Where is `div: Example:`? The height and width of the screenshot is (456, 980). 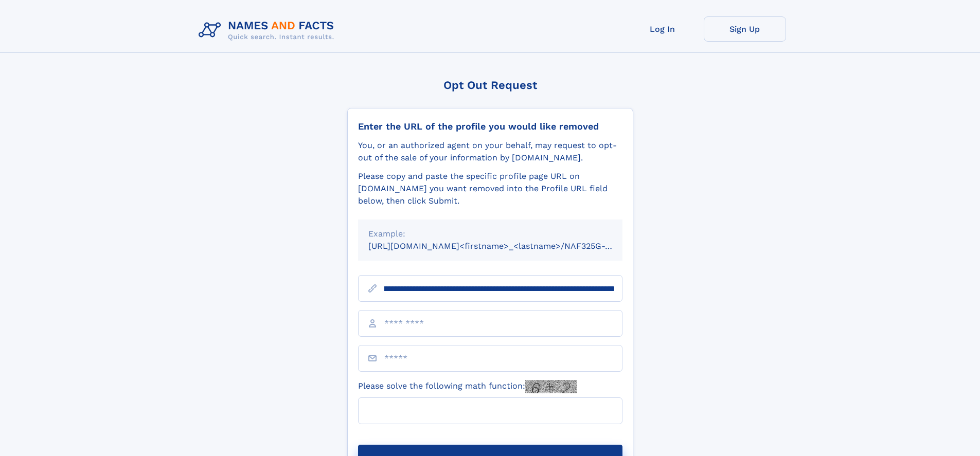 div: Example: is located at coordinates (490, 234).